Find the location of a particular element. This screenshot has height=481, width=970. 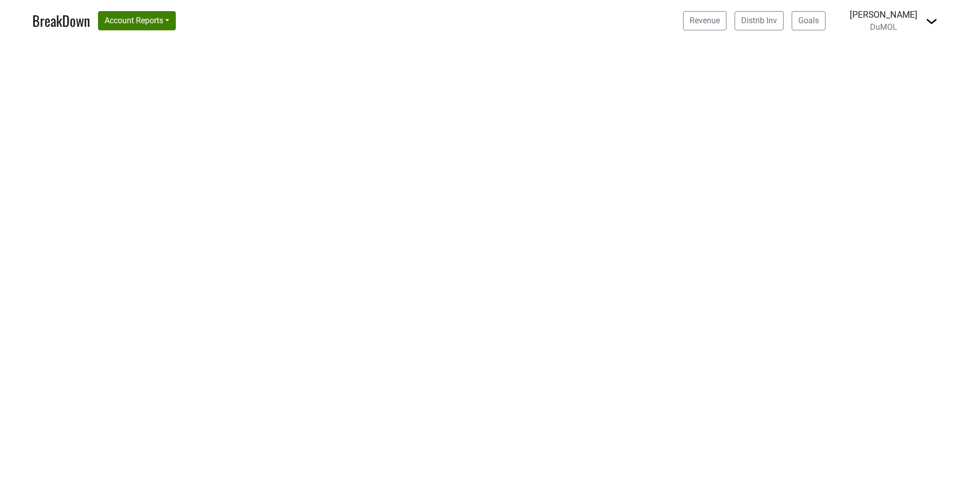

img: Dropdown Menu is located at coordinates (932, 21).